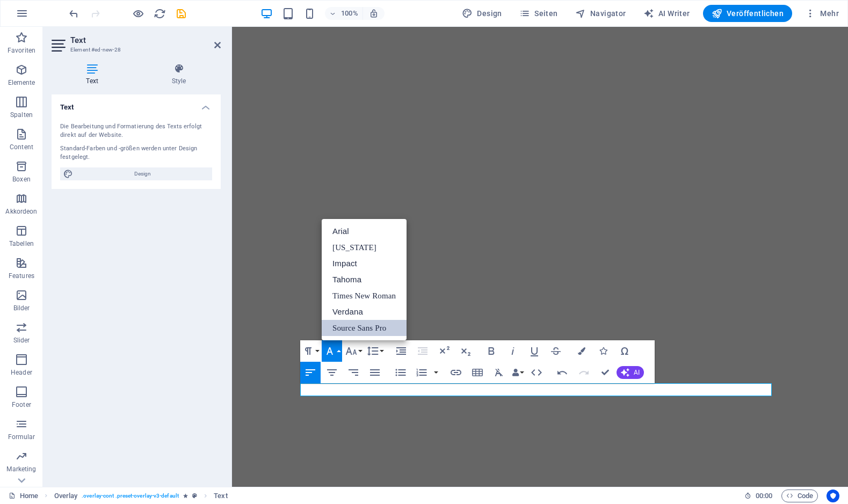  Describe the element at coordinates (629, 372) in the screenshot. I see `button: AI` at that location.